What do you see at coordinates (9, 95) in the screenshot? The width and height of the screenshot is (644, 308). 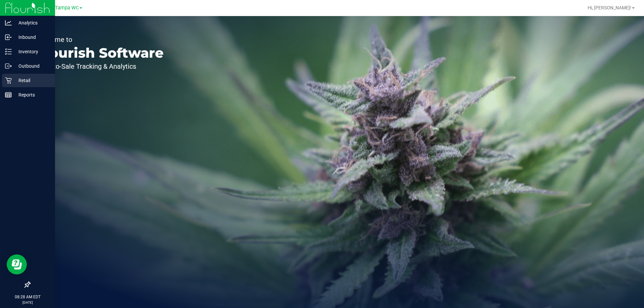 I see `inline-svg: Reports` at bounding box center [9, 95].